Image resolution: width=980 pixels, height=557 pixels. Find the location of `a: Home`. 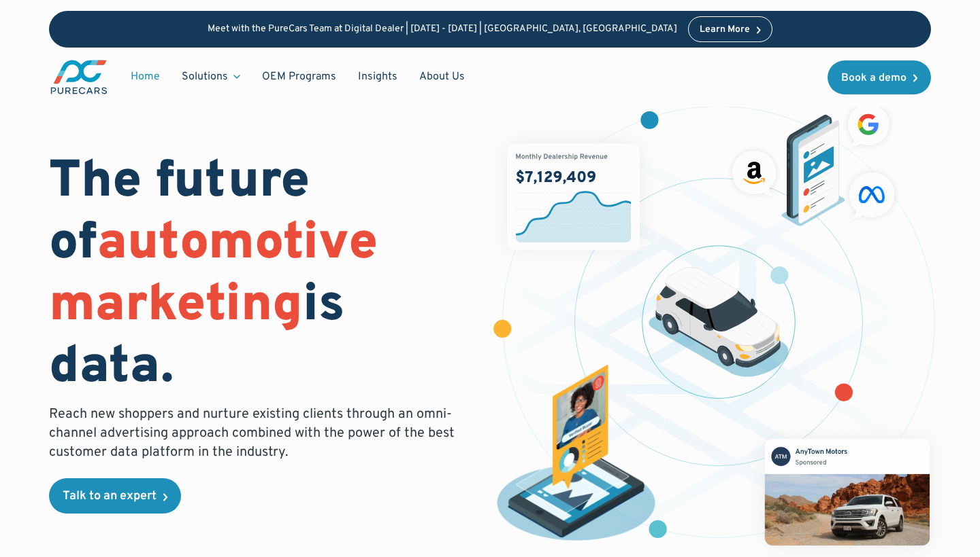

a: Home is located at coordinates (145, 76).